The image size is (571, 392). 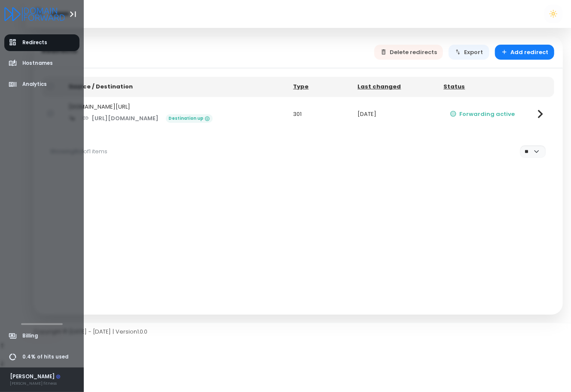 What do you see at coordinates (45, 357) in the screenshot?
I see `span: 0.4% of hits used` at bounding box center [45, 357].